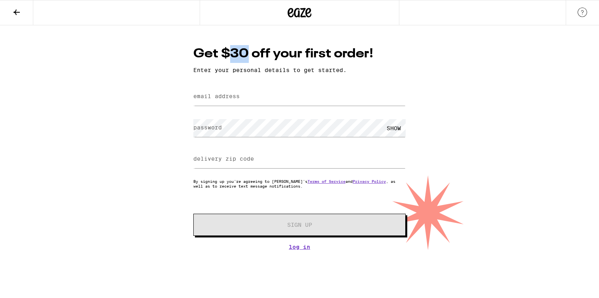 The width and height of the screenshot is (599, 298). Describe the element at coordinates (369, 181) in the screenshot. I see `a: Privacy Policy` at that location.